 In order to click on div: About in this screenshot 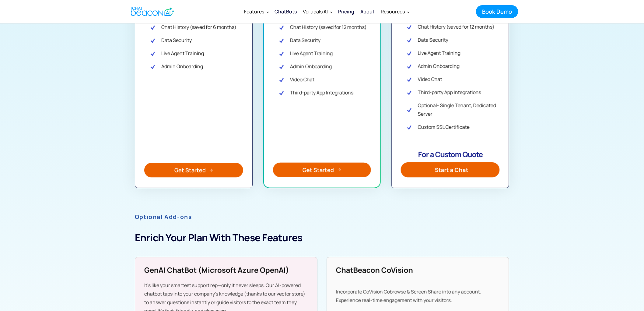, I will do `click(367, 12)`.